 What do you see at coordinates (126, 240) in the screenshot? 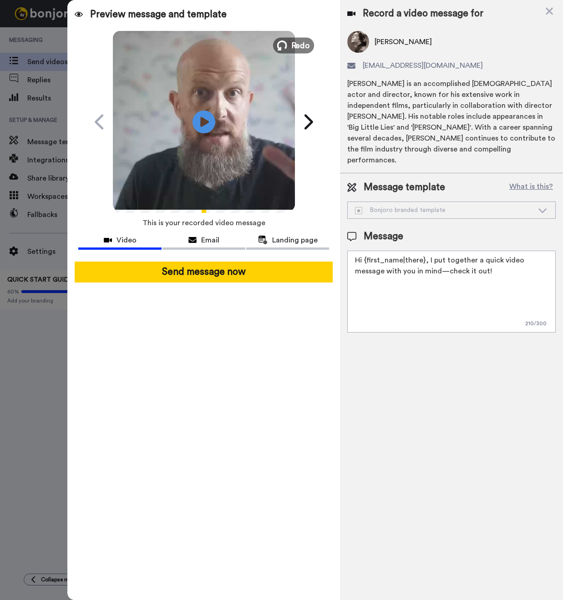
I see `span: Video` at bounding box center [126, 240].